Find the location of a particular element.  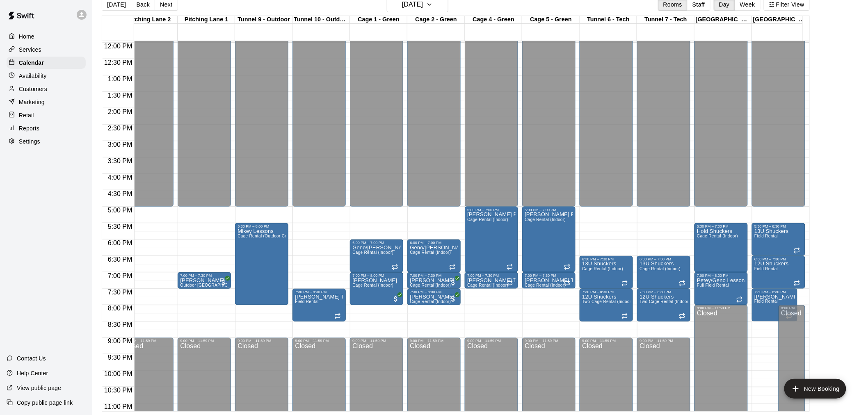

span: Full Field Rental is located at coordinates (713, 285).